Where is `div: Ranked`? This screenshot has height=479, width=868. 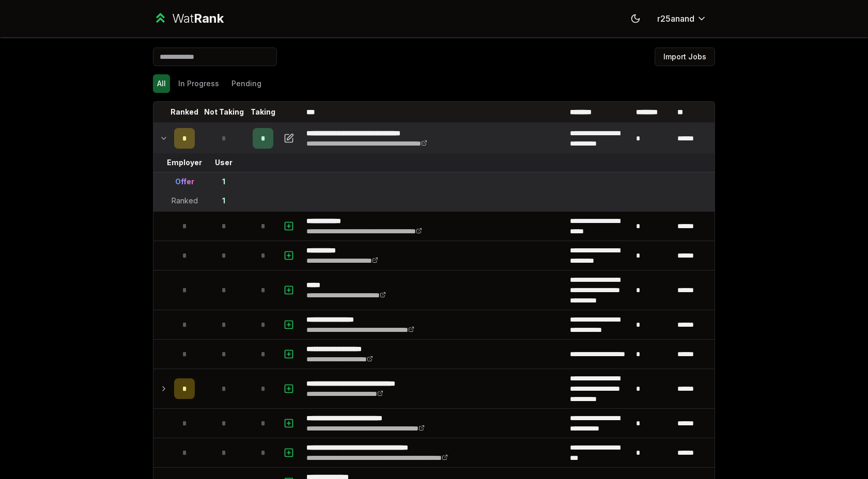
div: Ranked is located at coordinates (184, 201).